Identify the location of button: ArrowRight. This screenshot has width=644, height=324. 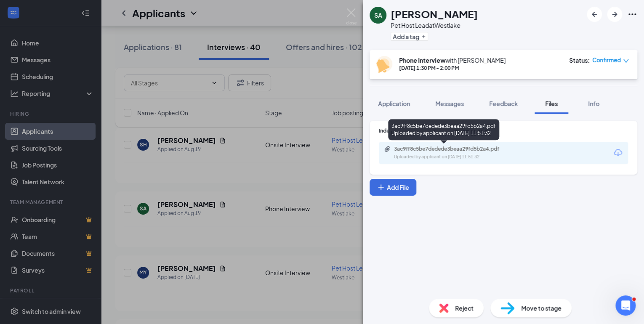
(615, 14).